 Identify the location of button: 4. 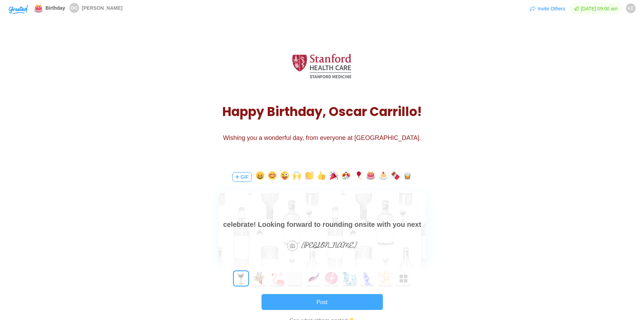
(313, 279).